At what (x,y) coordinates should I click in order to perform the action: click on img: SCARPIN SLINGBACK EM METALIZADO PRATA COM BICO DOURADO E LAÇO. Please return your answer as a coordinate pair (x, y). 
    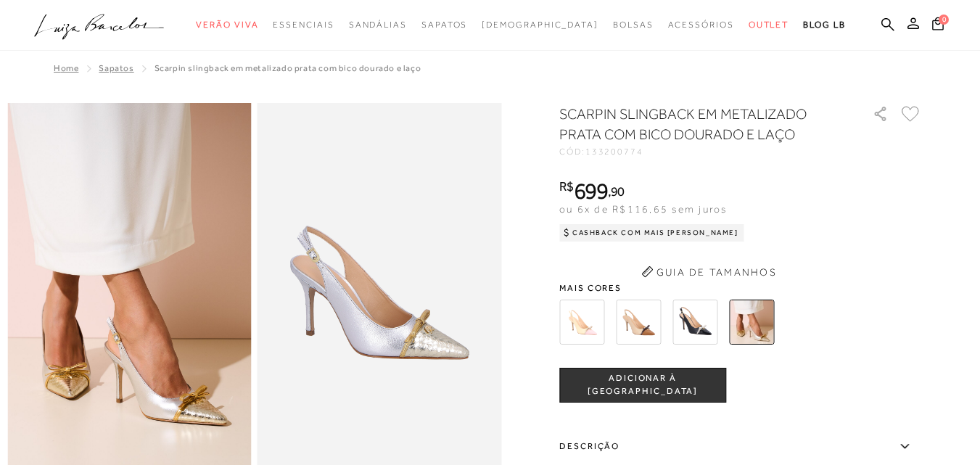
    Looking at the image, I should click on (752, 322).